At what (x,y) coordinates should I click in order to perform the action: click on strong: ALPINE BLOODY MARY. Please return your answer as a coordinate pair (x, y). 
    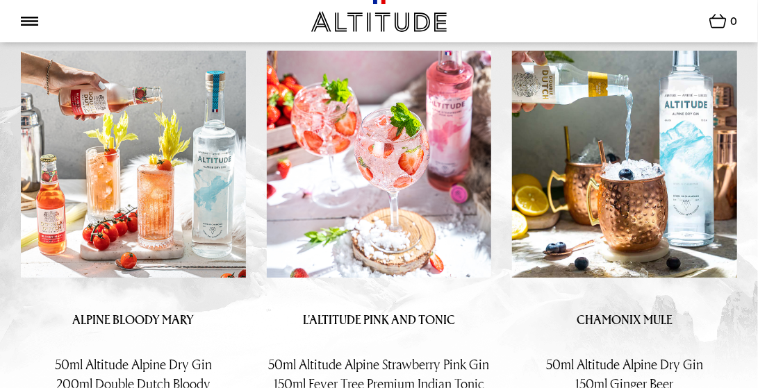
    Looking at the image, I should click on (133, 320).